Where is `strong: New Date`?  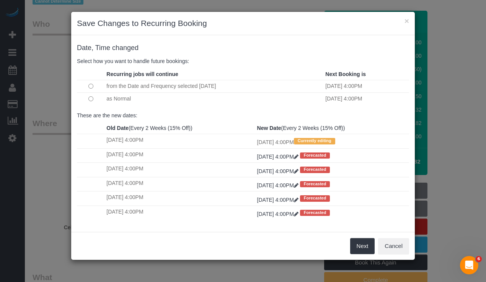
strong: New Date is located at coordinates (269, 128).